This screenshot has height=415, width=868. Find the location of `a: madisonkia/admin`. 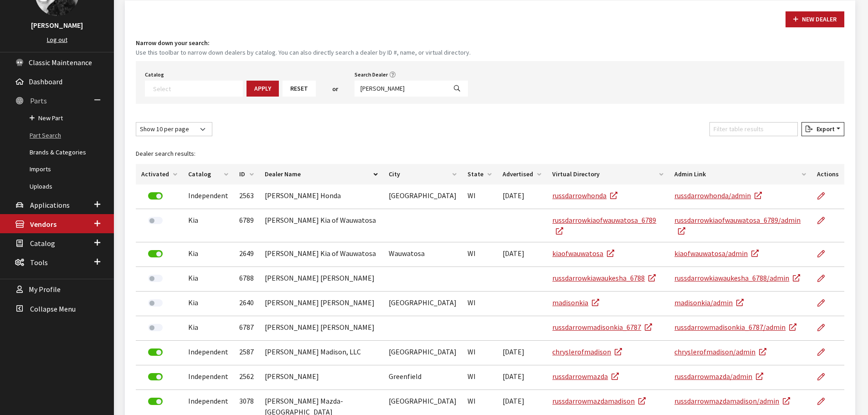

a: madisonkia/admin is located at coordinates (709, 302).